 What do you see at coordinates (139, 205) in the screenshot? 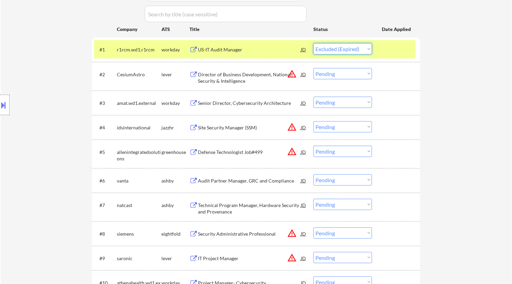
I see `div: natcast` at bounding box center [139, 205].